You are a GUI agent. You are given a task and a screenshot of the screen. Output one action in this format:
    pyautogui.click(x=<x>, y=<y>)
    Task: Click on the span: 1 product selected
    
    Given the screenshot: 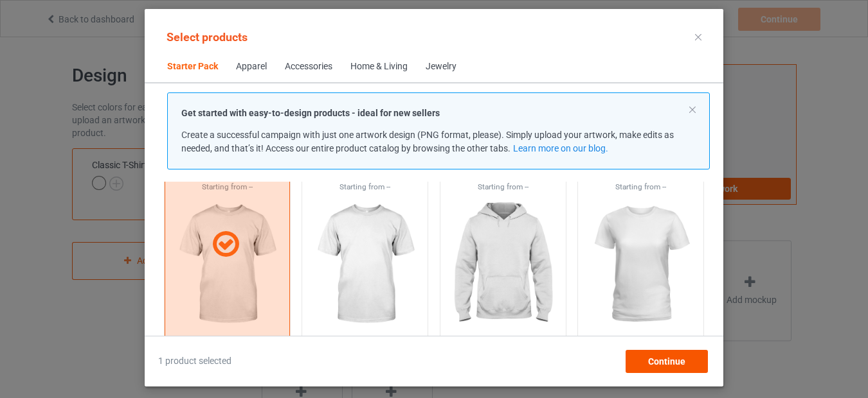 What is the action you would take?
    pyautogui.click(x=195, y=362)
    